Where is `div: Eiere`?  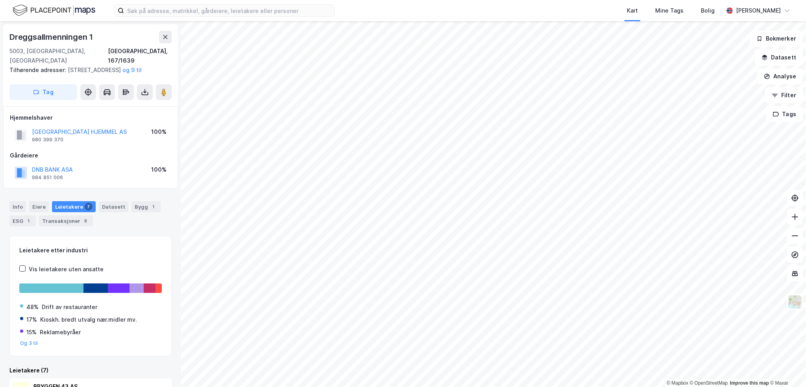 div: Eiere is located at coordinates (39, 207).